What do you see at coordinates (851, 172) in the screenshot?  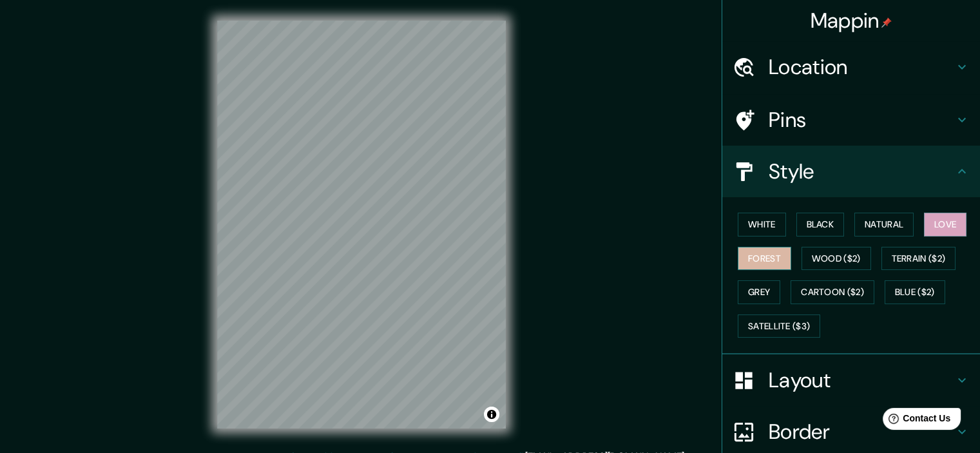 I see `div: Style` at bounding box center [851, 172].